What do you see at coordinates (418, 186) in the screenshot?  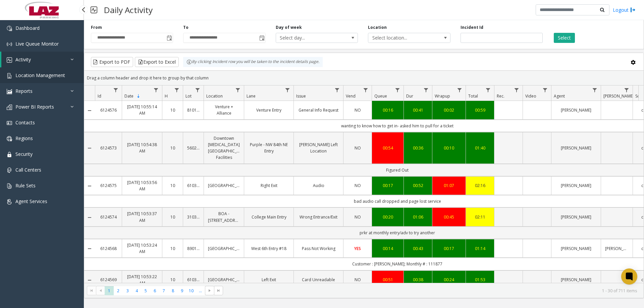 I see `a: 00:52` at bounding box center [418, 186].